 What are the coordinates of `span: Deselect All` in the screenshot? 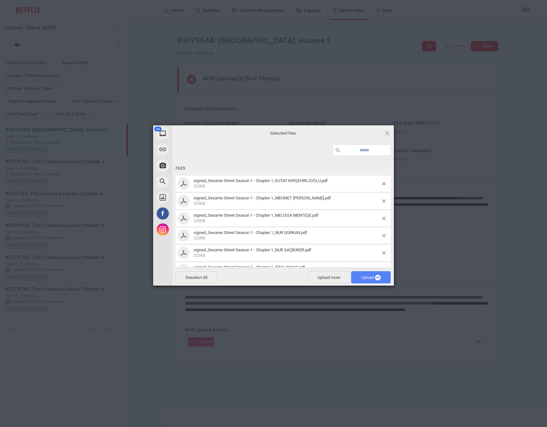 It's located at (196, 278).